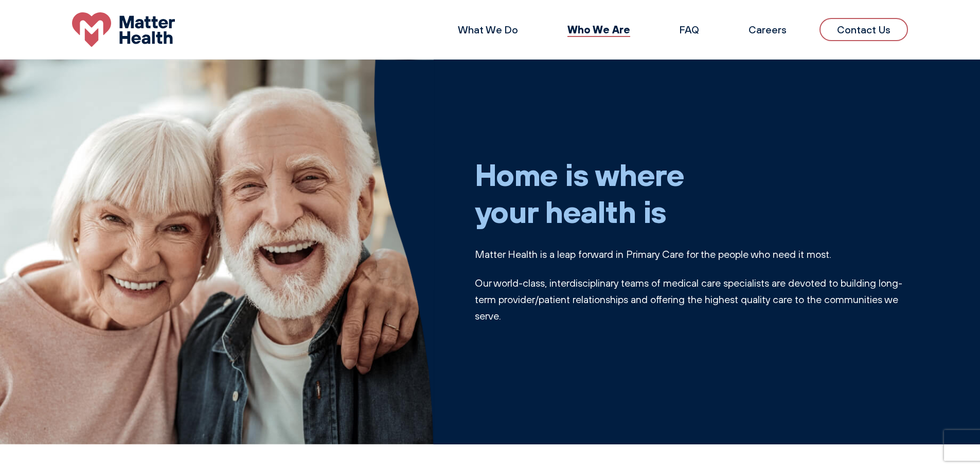  Describe the element at coordinates (691, 254) in the screenshot. I see `p: Matter Health is a leap forward in Primary Care for the people who need it most.` at that location.